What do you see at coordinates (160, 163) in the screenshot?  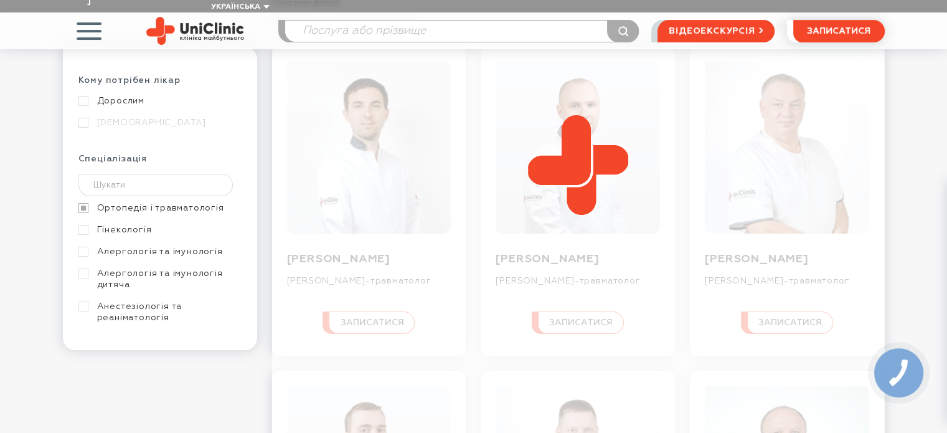 I see `div: Спеціалізація` at bounding box center [160, 163].